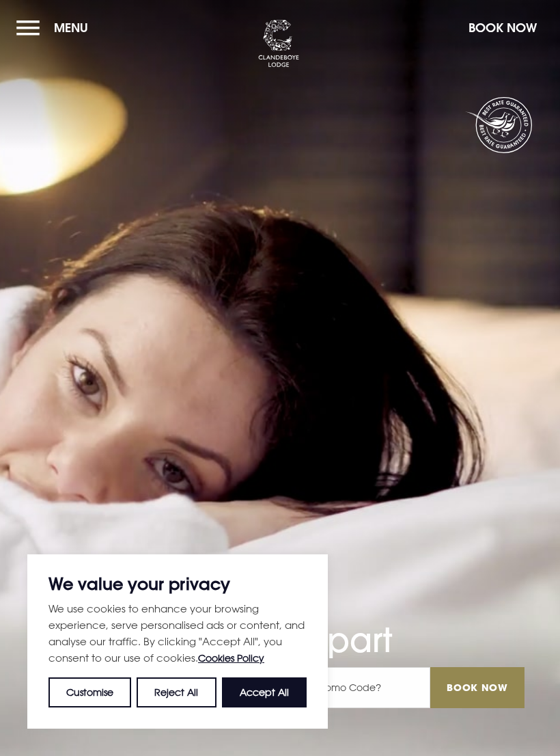 The height and width of the screenshot is (756, 560). What do you see at coordinates (265, 693) in the screenshot?
I see `button: Accept All` at bounding box center [265, 693].